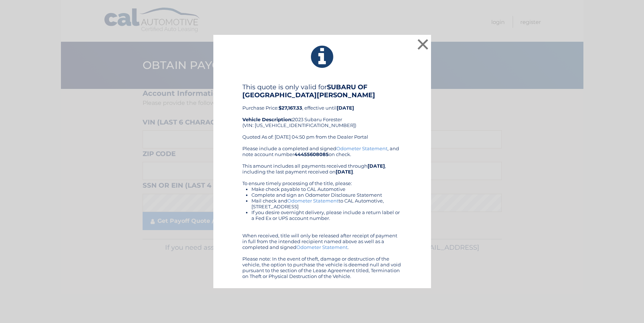 The image size is (644, 323). Describe the element at coordinates (322, 91) in the screenshot. I see `h4: This quote is only valid for` at that location.